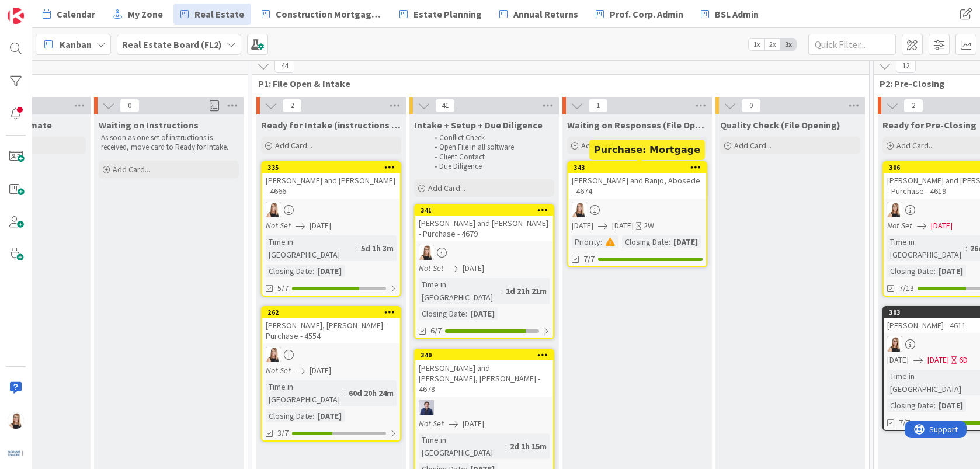 This screenshot has width=980, height=469. Describe the element at coordinates (913, 106) in the screenshot. I see `span: 2` at that location.